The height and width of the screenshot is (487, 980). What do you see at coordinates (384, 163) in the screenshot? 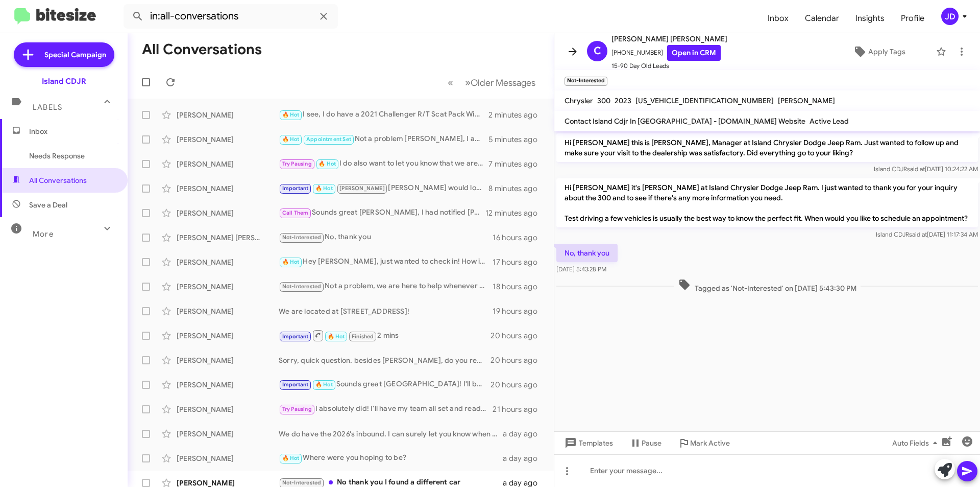
I see `div: I do also want to let you know that we are expecting to loose some incentives on these models com...` at bounding box center [384, 163].